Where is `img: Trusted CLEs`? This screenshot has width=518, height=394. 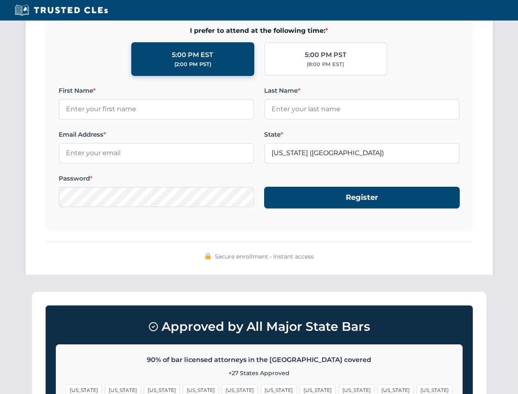 img: Trusted CLEs is located at coordinates (61, 10).